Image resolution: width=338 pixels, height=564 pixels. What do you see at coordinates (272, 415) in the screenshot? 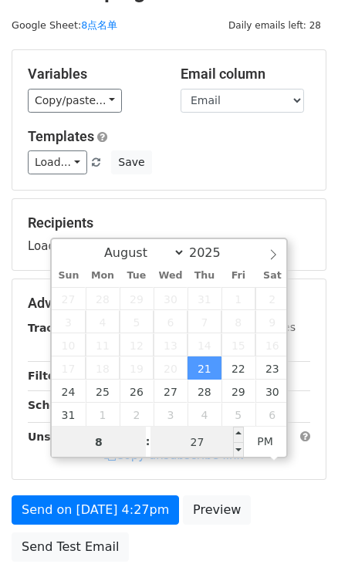
I see `span: September 6, 2025` at bounding box center [272, 415].